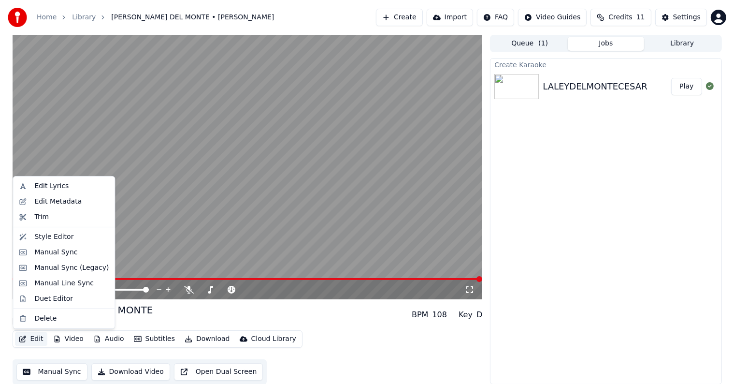 The image size is (734, 384). What do you see at coordinates (109, 339) in the screenshot?
I see `button: Audio` at bounding box center [109, 339].